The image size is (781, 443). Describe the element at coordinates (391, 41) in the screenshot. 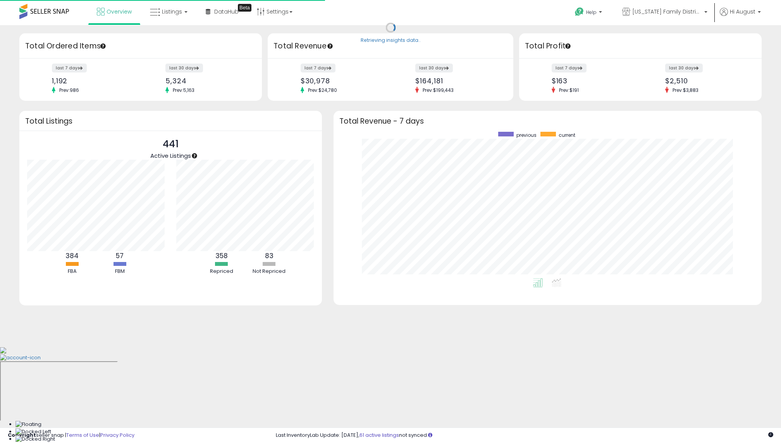

I see `div: Retrieving insights data..` at that location.